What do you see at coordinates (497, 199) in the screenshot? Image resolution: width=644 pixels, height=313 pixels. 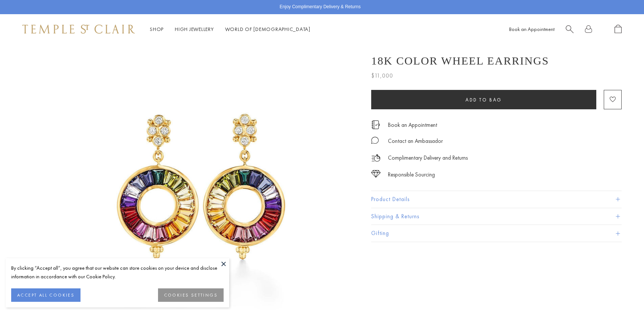 I see `button: Product Details` at bounding box center [497, 199].